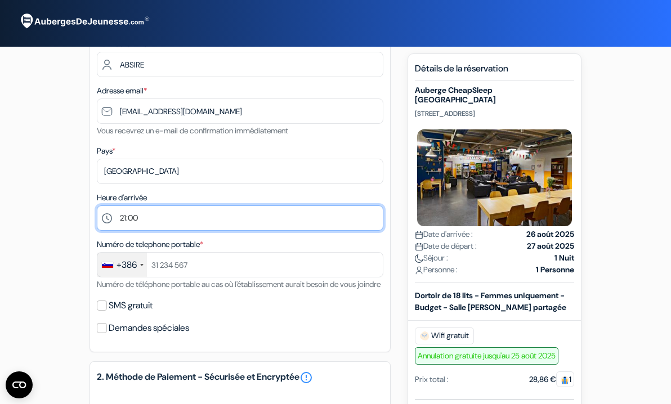 The image size is (671, 404). I want to click on label: Pays, so click(106, 151).